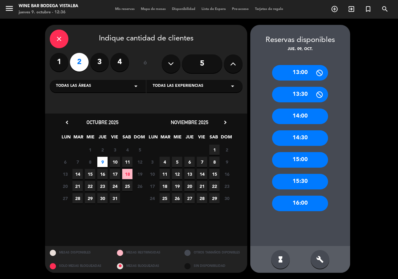 The width and height of the screenshot is (398, 279). What do you see at coordinates (9, 8) in the screenshot?
I see `i: menu` at bounding box center [9, 8].